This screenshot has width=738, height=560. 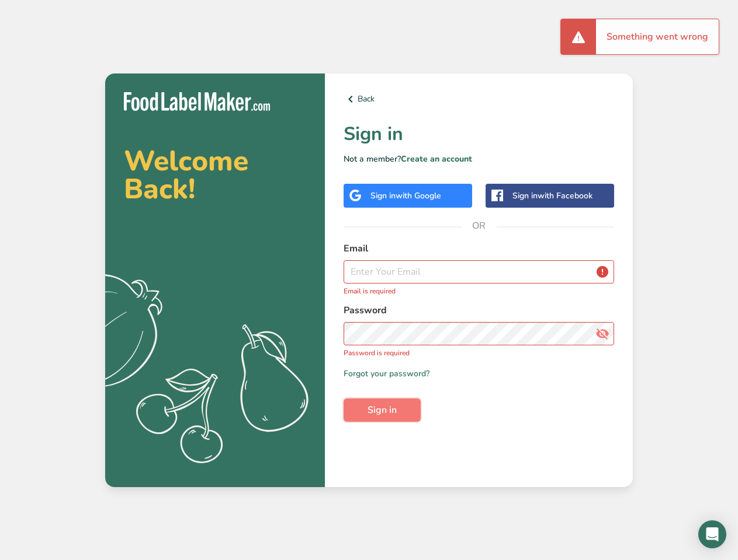 What do you see at coordinates (382, 411) in the screenshot?
I see `span: Sign in` at bounding box center [382, 411].